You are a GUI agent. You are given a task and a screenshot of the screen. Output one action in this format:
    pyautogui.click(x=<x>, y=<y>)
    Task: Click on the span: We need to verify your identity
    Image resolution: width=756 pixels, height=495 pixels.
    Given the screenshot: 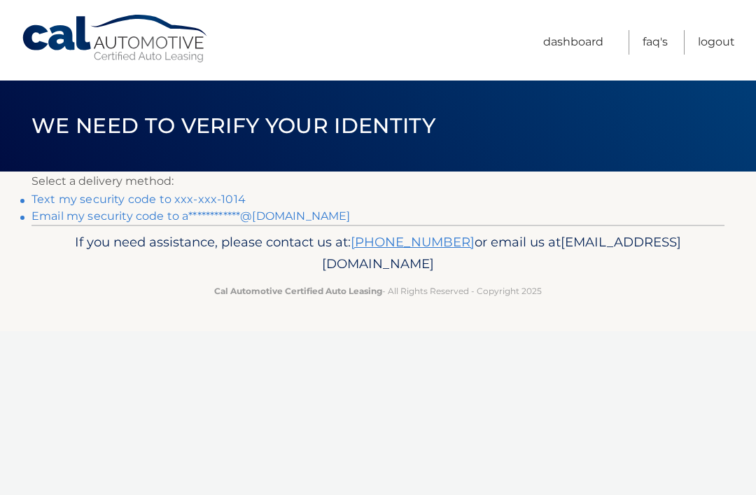 What is the action you would take?
    pyautogui.click(x=233, y=125)
    